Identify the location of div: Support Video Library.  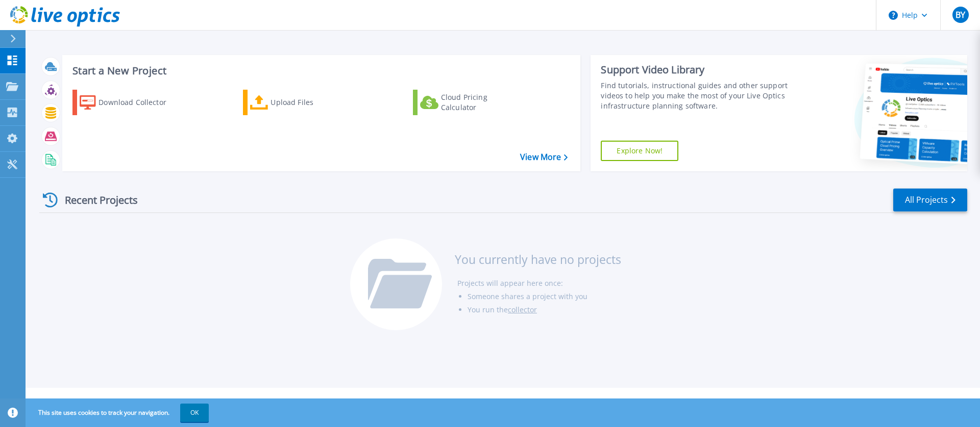
(696, 70).